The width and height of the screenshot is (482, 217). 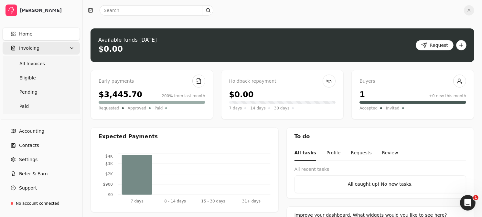 I want to click on div: 1, so click(x=362, y=95).